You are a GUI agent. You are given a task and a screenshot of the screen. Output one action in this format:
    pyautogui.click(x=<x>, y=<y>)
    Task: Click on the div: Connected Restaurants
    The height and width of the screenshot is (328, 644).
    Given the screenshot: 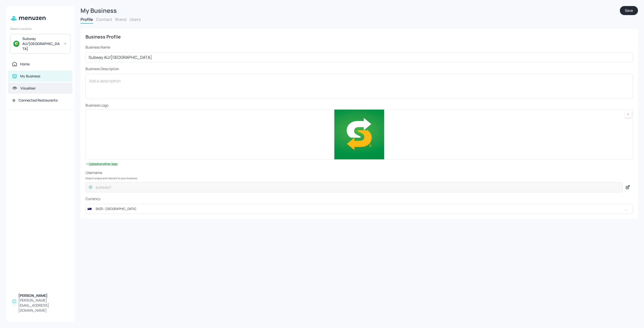 What is the action you would take?
    pyautogui.click(x=38, y=100)
    